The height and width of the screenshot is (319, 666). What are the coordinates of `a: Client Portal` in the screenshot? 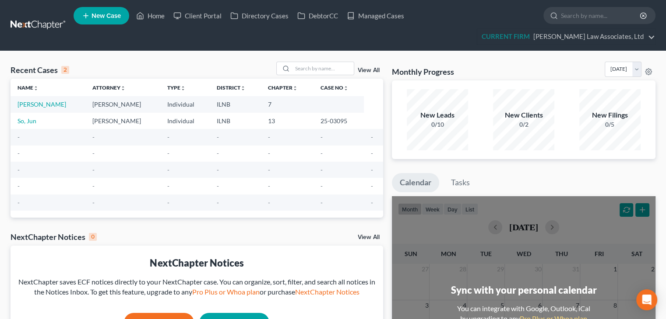 It's located at (197, 16).